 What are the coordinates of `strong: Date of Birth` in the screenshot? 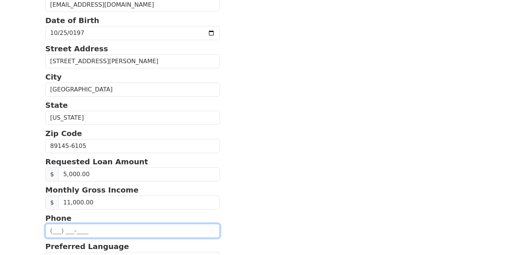 It's located at (72, 20).